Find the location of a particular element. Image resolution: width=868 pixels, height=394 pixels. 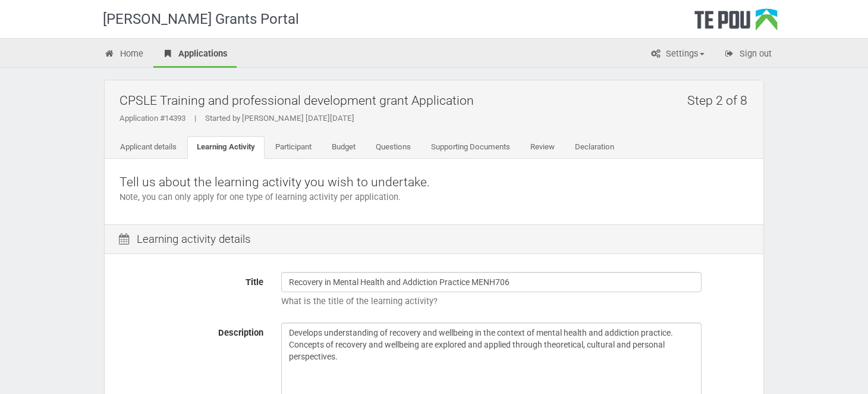

a: Applicant details is located at coordinates (148, 147).